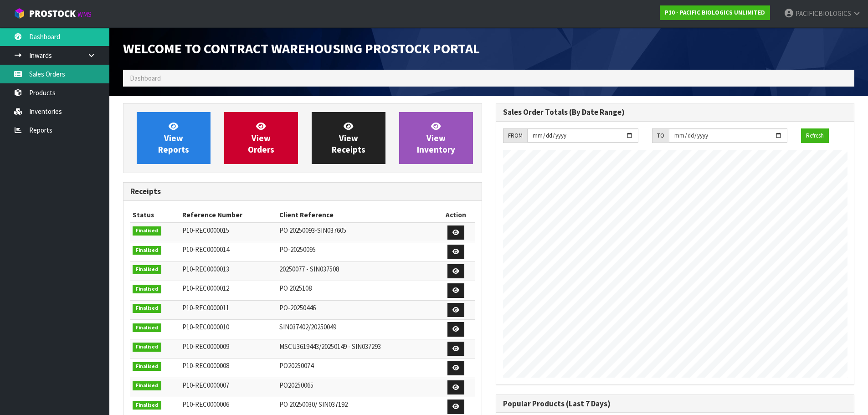  I want to click on span: MSCU3619443/20250149 - SIN037293, so click(330, 346).